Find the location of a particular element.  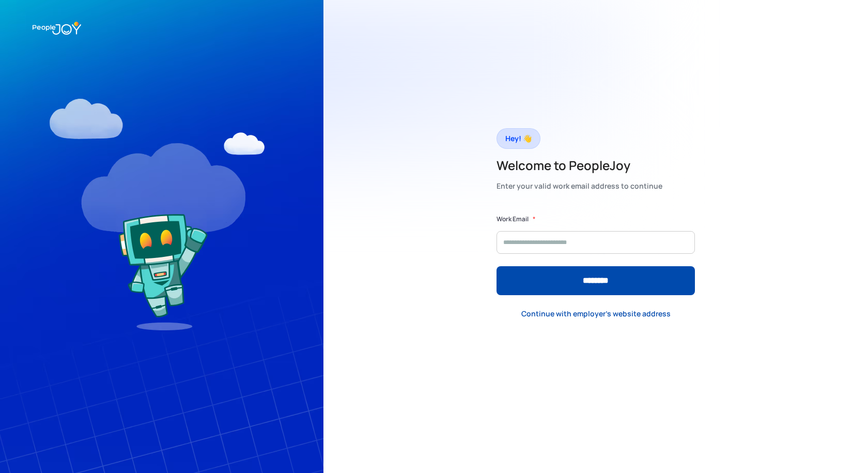

div: Hey! 👋 is located at coordinates (518, 139).